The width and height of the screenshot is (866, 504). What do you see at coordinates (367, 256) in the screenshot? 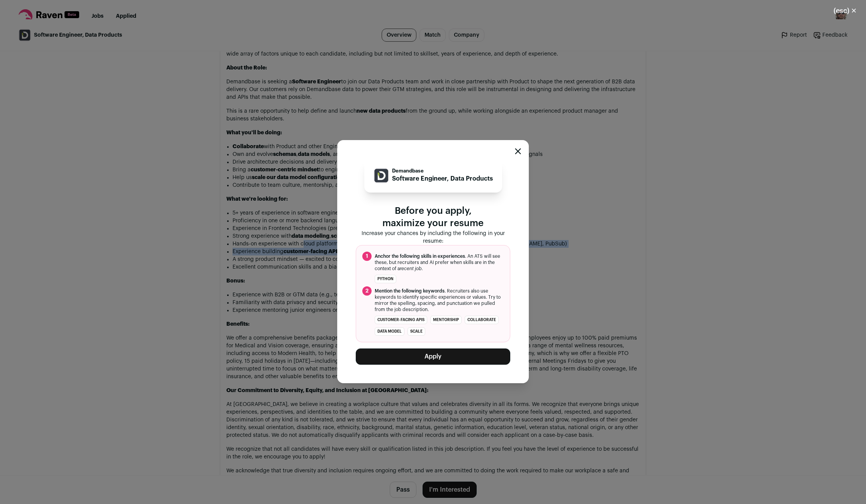
I see `span: 1` at bounding box center [367, 256].